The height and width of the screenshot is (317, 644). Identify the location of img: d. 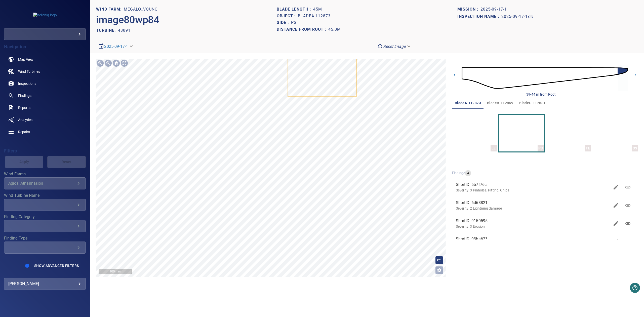
(545, 78).